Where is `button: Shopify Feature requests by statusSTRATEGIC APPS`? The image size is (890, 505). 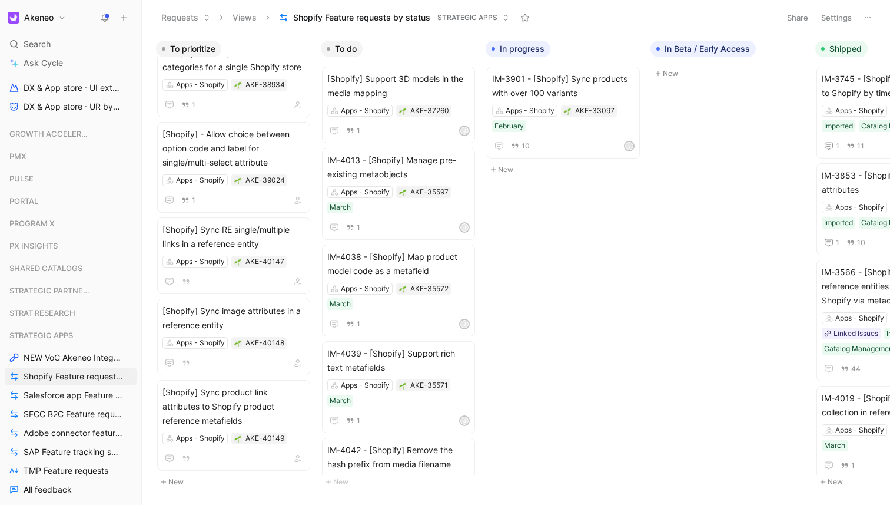 button: Shopify Feature requests by statusSTRATEGIC APPS is located at coordinates (394, 18).